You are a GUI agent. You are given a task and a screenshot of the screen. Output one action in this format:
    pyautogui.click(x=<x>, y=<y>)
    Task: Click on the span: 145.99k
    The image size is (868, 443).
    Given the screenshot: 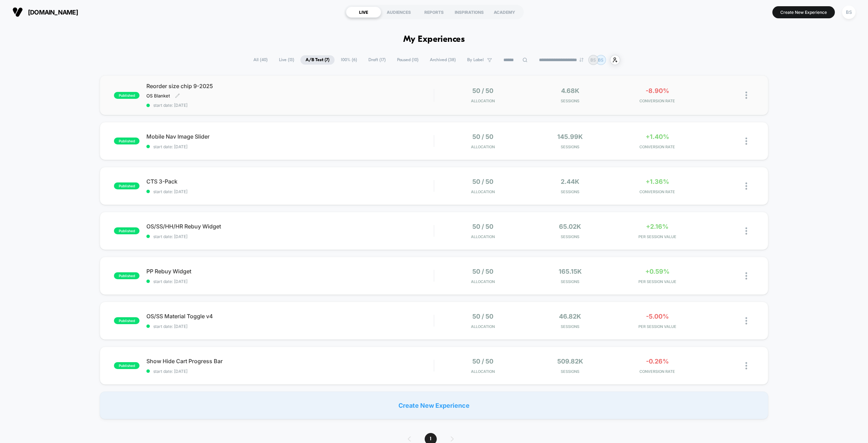 What is the action you would take?
    pyautogui.click(x=570, y=137)
    